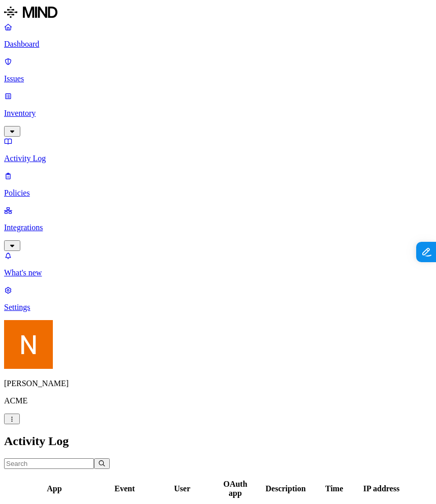 Image resolution: width=436 pixels, height=504 pixels. What do you see at coordinates (218, 193) in the screenshot?
I see `p: Policies` at bounding box center [218, 193].